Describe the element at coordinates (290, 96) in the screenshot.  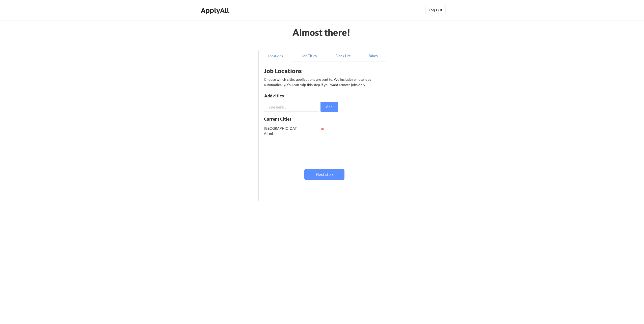
I see `div: Add cities` at that location.